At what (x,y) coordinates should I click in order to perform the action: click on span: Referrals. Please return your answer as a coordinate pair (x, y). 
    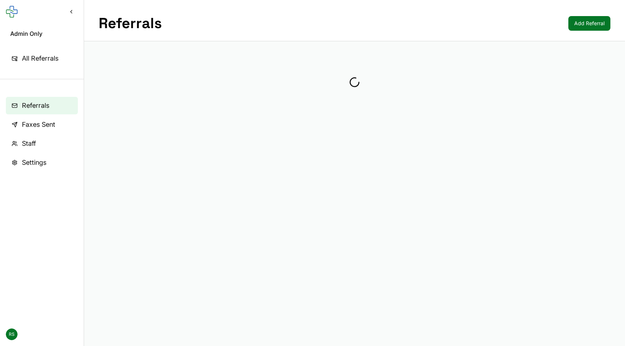
    Looking at the image, I should click on (35, 106).